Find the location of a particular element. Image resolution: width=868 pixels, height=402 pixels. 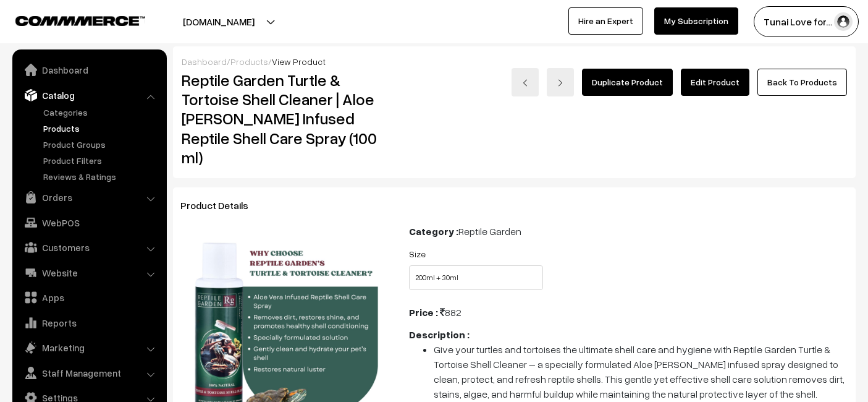

a: Customers is located at coordinates (89, 247).